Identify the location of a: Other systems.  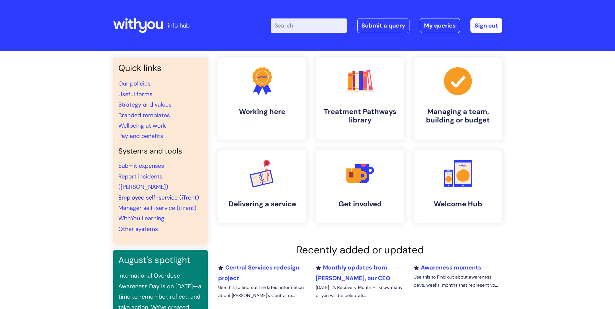
(138, 229).